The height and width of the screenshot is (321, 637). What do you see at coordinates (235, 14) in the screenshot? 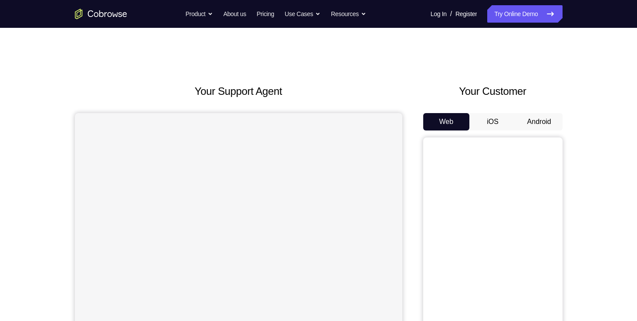
I see `a: About us` at bounding box center [235, 14].